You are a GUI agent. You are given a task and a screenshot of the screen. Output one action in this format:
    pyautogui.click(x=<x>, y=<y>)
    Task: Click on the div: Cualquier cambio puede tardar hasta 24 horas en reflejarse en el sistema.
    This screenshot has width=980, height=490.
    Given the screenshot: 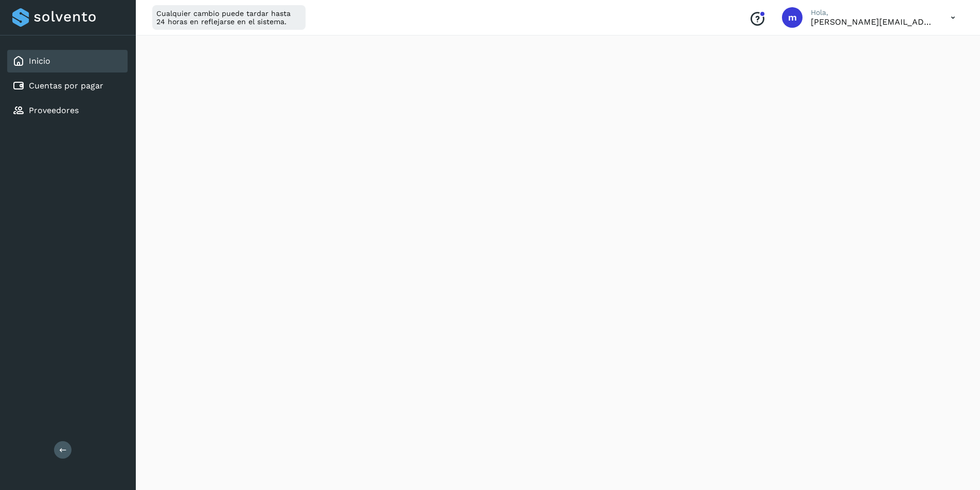 What is the action you would take?
    pyautogui.click(x=228, y=17)
    